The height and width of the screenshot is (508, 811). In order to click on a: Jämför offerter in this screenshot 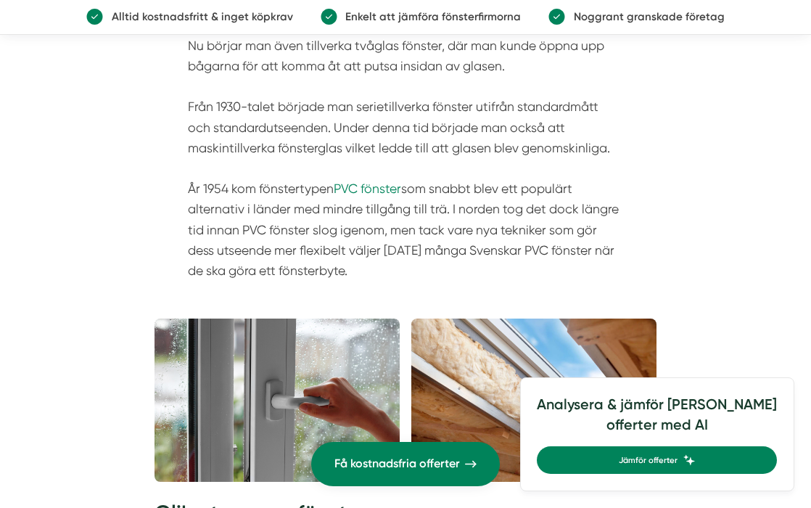, I will do `click(657, 460)`.